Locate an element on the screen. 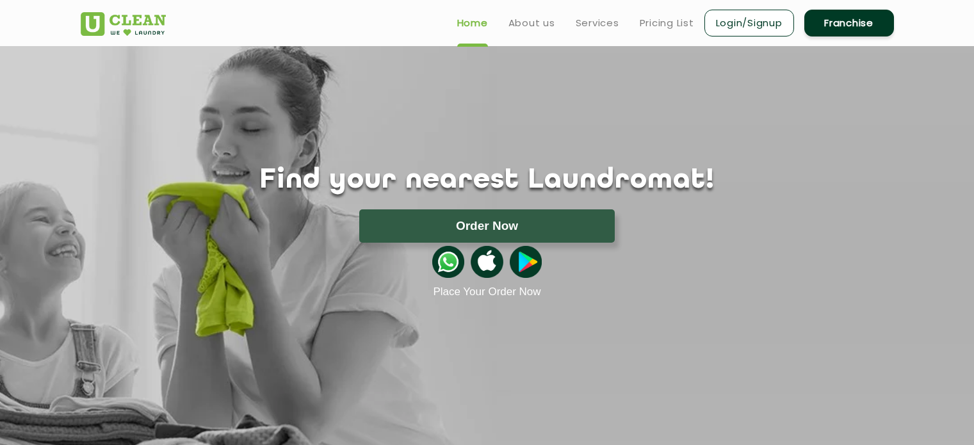 The height and width of the screenshot is (445, 974). a: Login/Signup is located at coordinates (750, 23).